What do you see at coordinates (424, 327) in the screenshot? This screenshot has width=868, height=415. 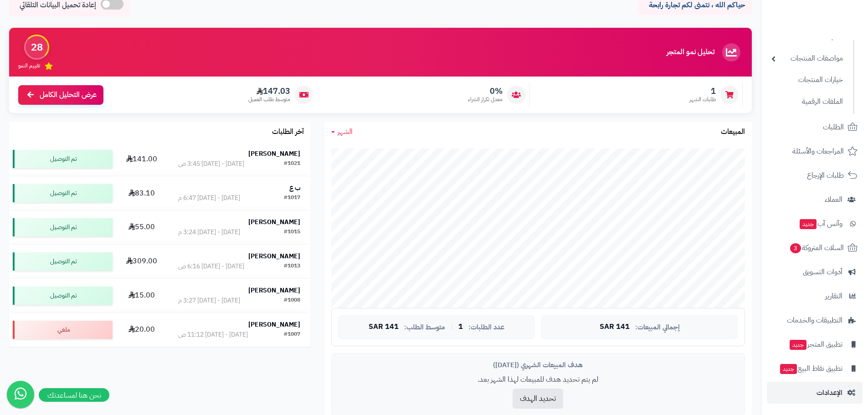 I see `span: متوسط الطلب:` at bounding box center [424, 327].